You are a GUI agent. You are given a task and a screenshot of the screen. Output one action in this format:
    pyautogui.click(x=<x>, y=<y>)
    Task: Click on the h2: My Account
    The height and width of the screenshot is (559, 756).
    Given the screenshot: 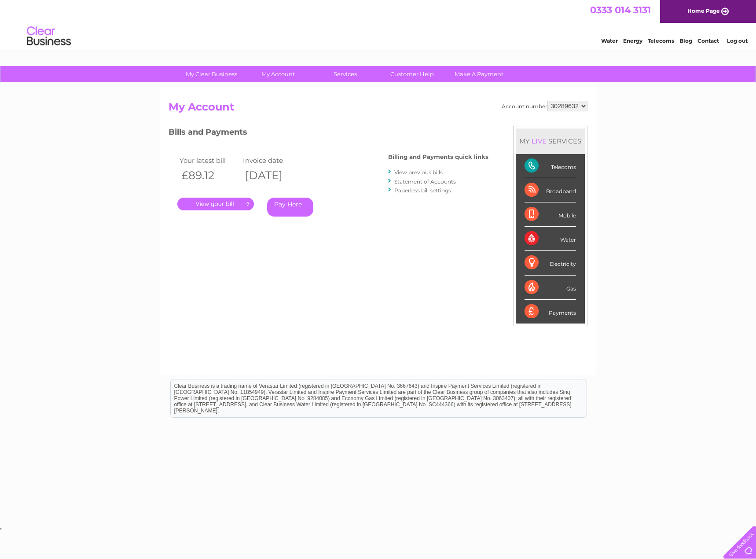 What is the action you would take?
    pyautogui.click(x=378, y=109)
    